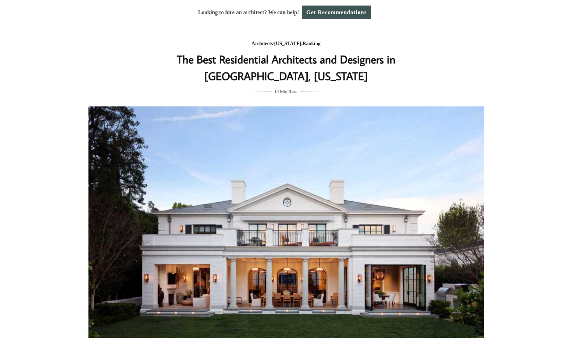  I want to click on a: Architects, so click(262, 43).